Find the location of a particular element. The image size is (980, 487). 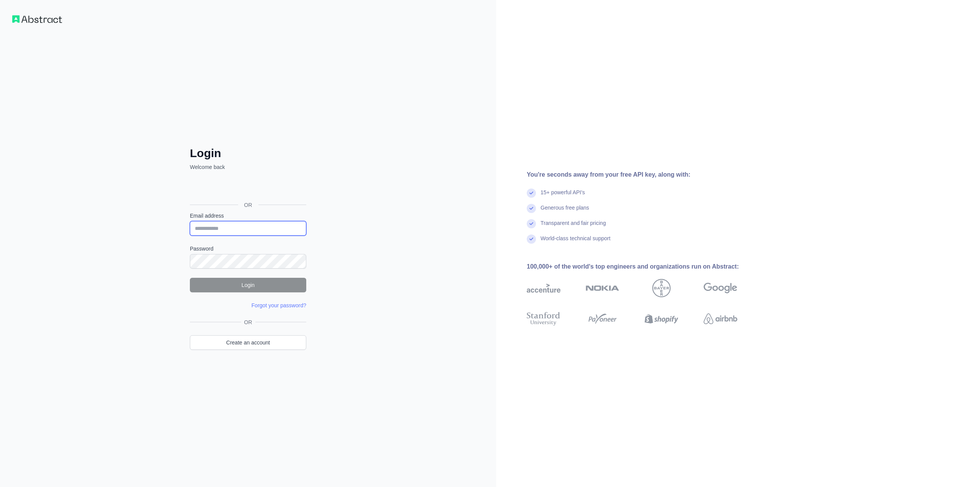

div: 15+ powerful API's is located at coordinates (563, 196).